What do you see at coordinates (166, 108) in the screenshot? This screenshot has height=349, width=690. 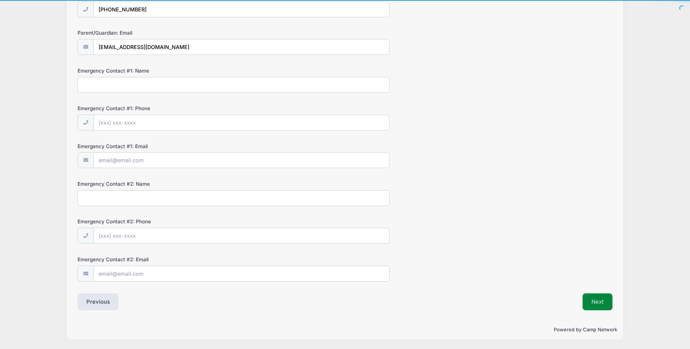 I see `label: Emergency Contact #1: Phone` at bounding box center [166, 108].